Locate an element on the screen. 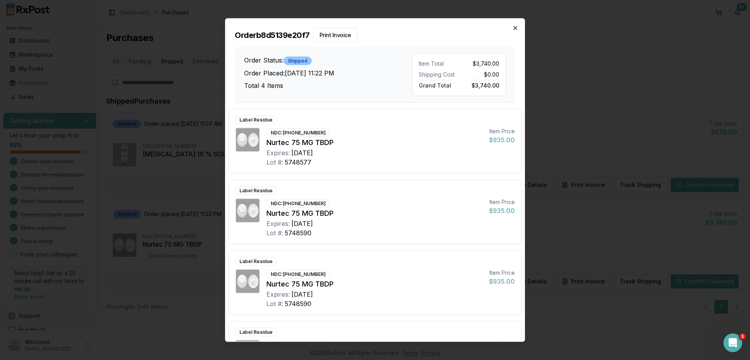 The width and height of the screenshot is (750, 360). div: Item Total is located at coordinates (437, 63).